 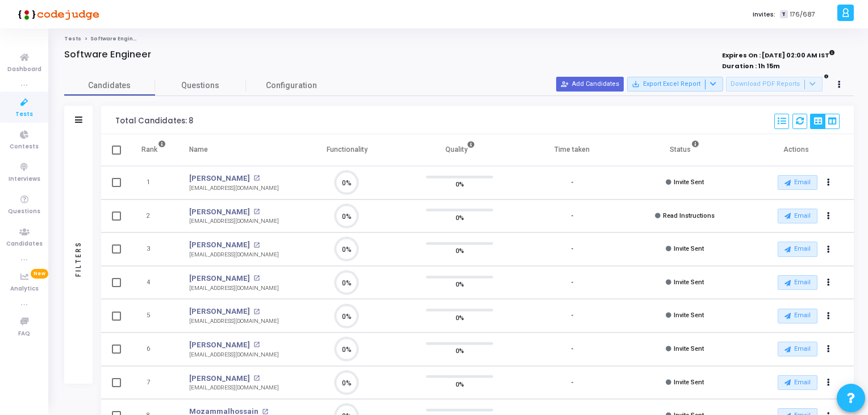 What do you see at coordinates (109, 85) in the screenshot?
I see `span: Candidates` at bounding box center [109, 85].